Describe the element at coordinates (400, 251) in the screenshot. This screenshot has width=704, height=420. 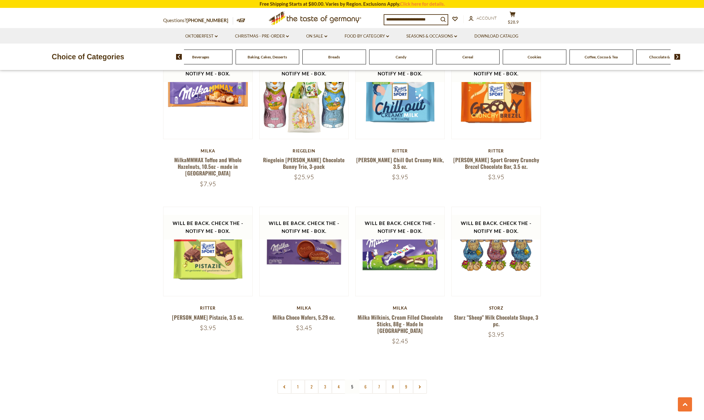
I see `img: Milka Milkinis, Cream Filled Chocolate Sticks, 88g - Made In Germany` at that location.